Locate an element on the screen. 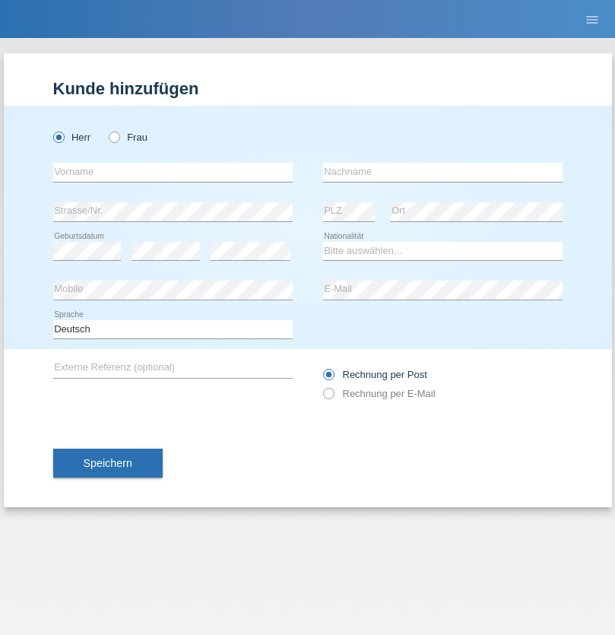 The height and width of the screenshot is (635, 615). input: Herr is located at coordinates (58, 136).